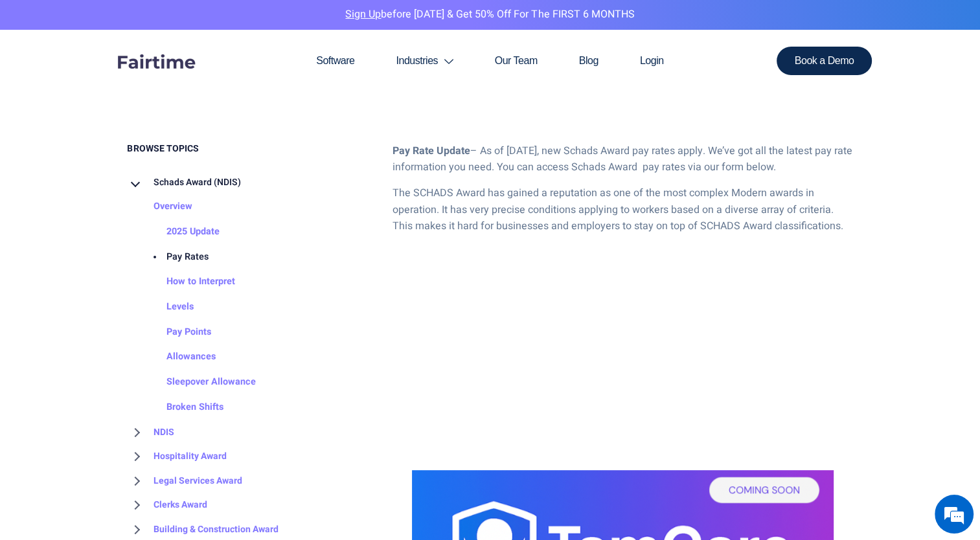 The image size is (980, 540). I want to click on strong: Pay Rate Update, so click(432, 151).